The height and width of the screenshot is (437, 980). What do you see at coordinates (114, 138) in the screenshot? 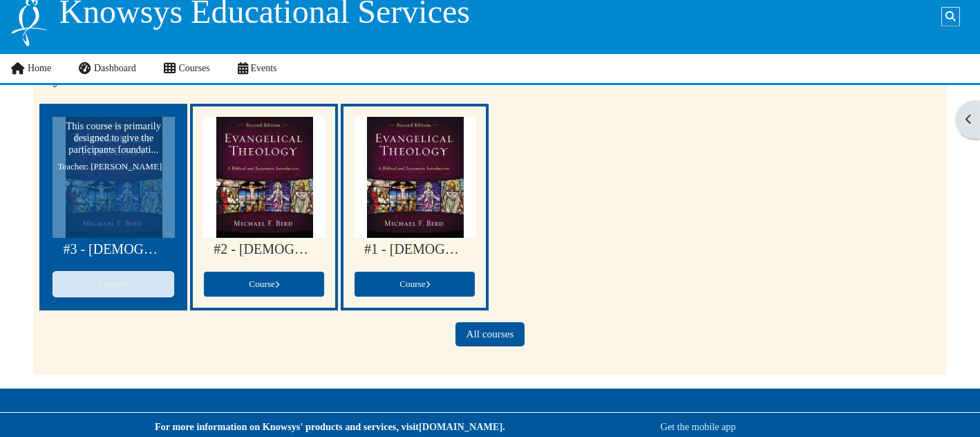
I see `span: This course is primarily designed to give the participants foundational knowledge in the key subj...` at bounding box center [114, 138].